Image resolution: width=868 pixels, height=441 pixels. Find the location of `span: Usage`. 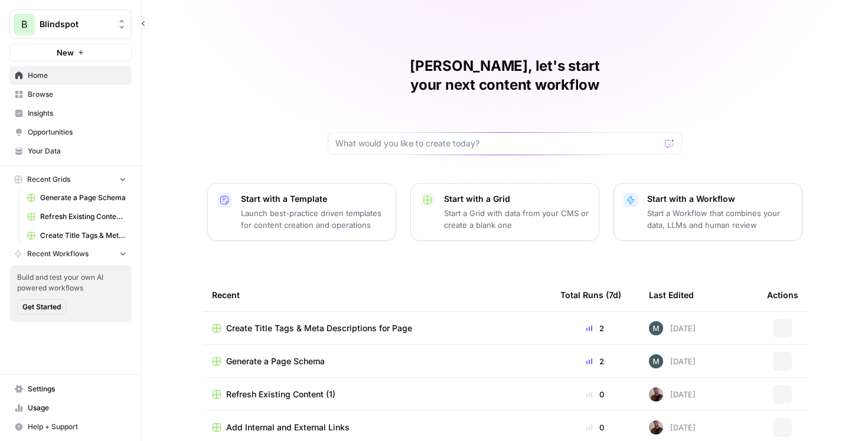

span: Usage is located at coordinates (77, 408).